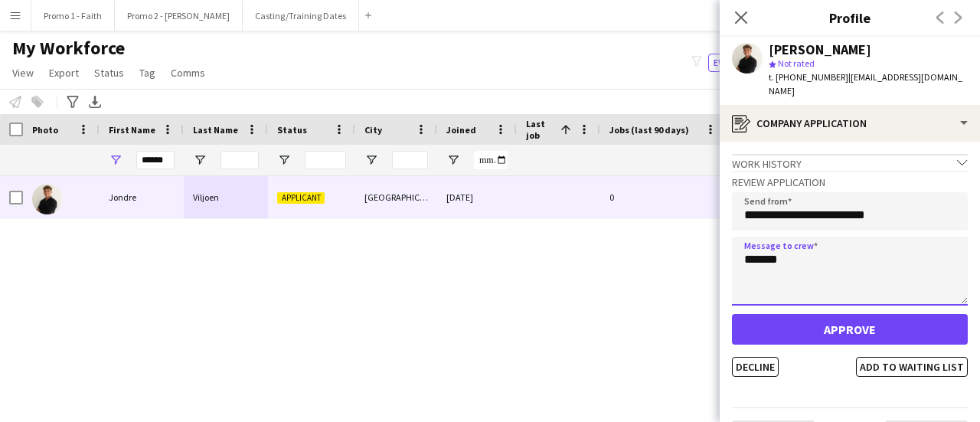 The image size is (980, 422). What do you see at coordinates (301, 198) in the screenshot?
I see `span: Applicant` at bounding box center [301, 198].